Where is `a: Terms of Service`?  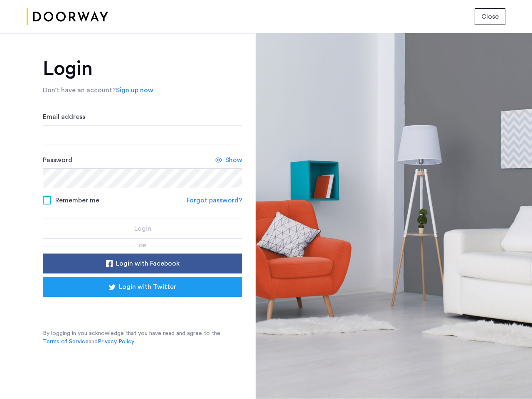 a: Terms of Service is located at coordinates (66, 341).